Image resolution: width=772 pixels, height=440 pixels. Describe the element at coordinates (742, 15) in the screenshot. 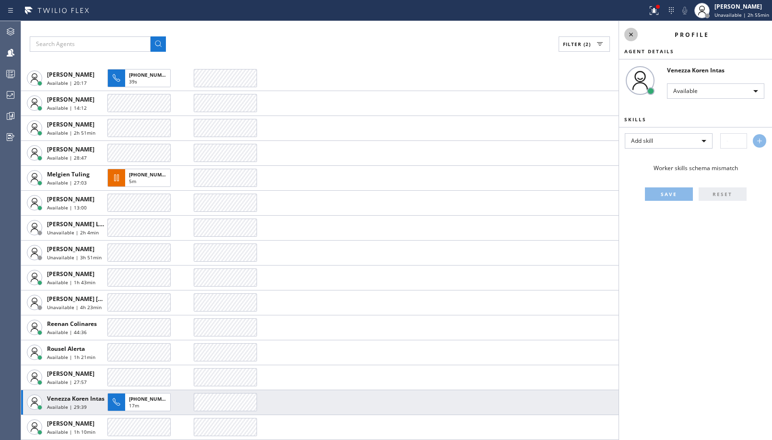

I see `span: Unavailable | 2h 55min` at that location.